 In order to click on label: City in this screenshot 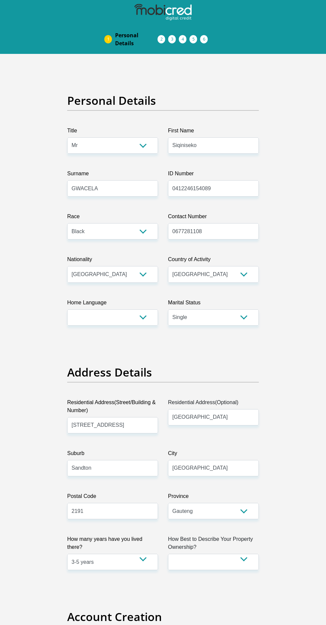, I will do `click(213, 455)`.